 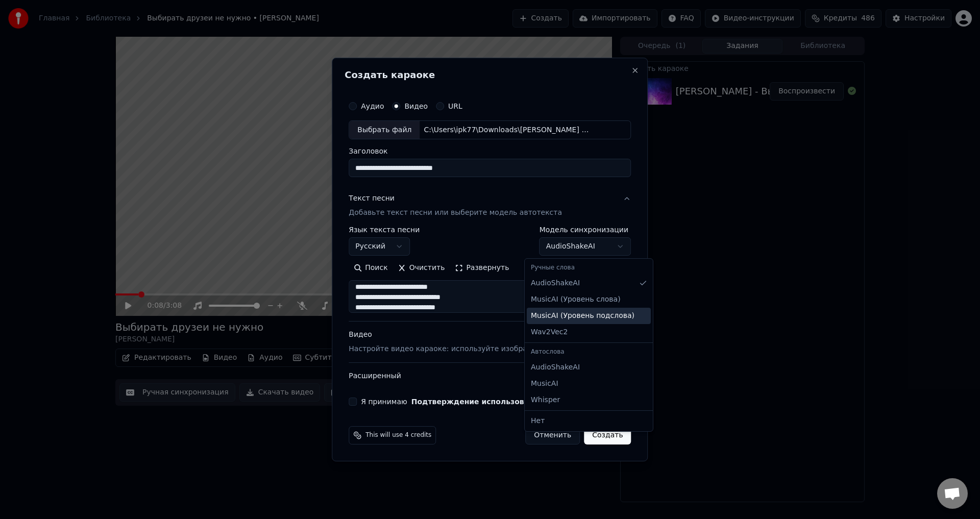 I want to click on span: Whisper, so click(x=545, y=400).